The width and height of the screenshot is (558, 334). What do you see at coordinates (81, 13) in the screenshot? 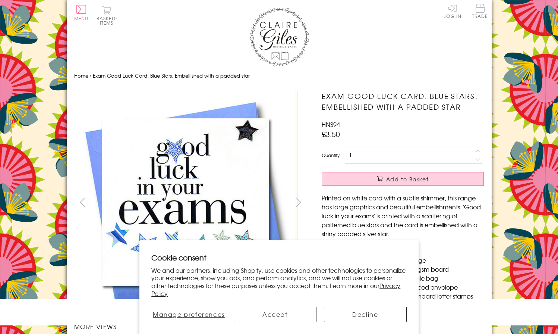
I see `button: Menu` at bounding box center [81, 13].